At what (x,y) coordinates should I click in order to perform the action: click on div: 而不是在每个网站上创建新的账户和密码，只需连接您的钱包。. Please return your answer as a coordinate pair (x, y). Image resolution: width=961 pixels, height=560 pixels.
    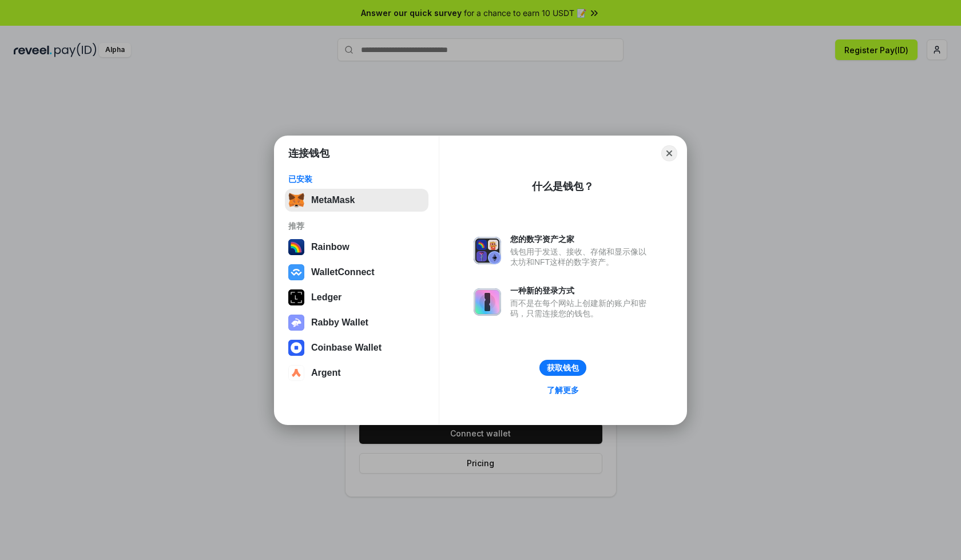
    Looking at the image, I should click on (581, 309).